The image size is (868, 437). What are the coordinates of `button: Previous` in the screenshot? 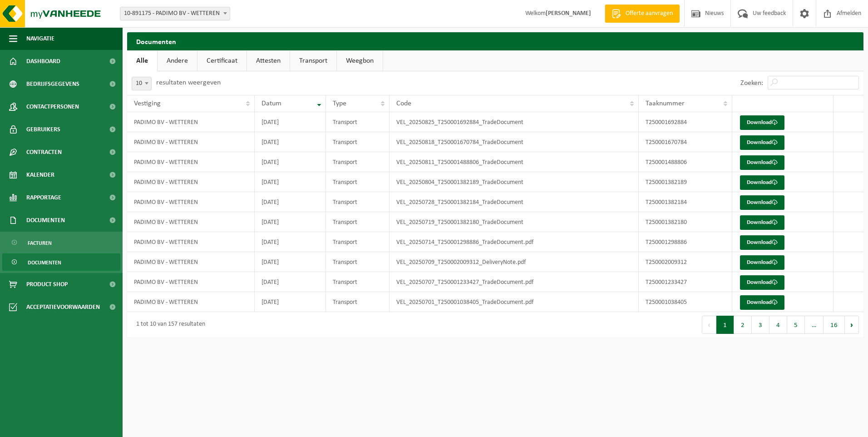 It's located at (709, 324).